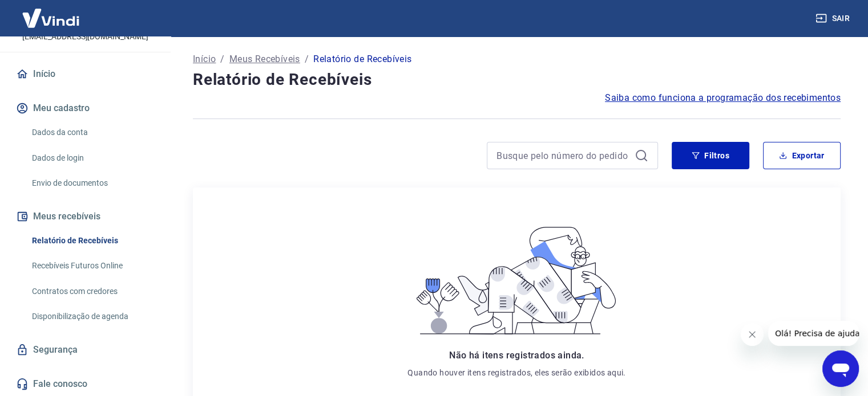  I want to click on img: Vindi, so click(51, 18).